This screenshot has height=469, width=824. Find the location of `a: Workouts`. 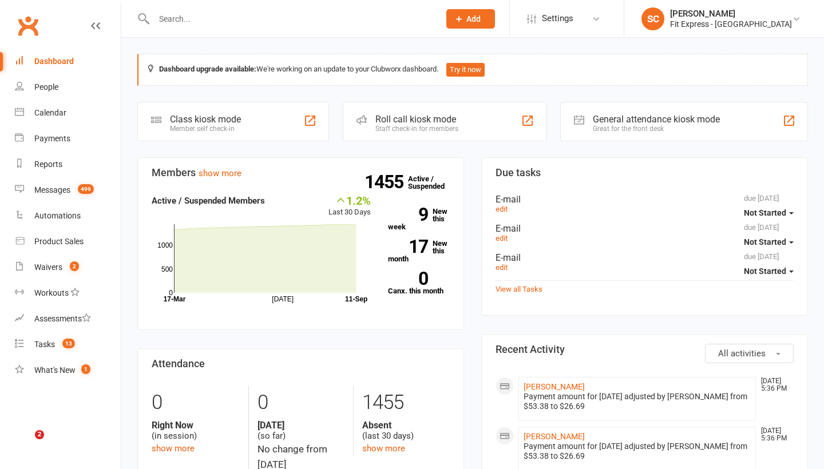

a: Workouts is located at coordinates (68, 293).